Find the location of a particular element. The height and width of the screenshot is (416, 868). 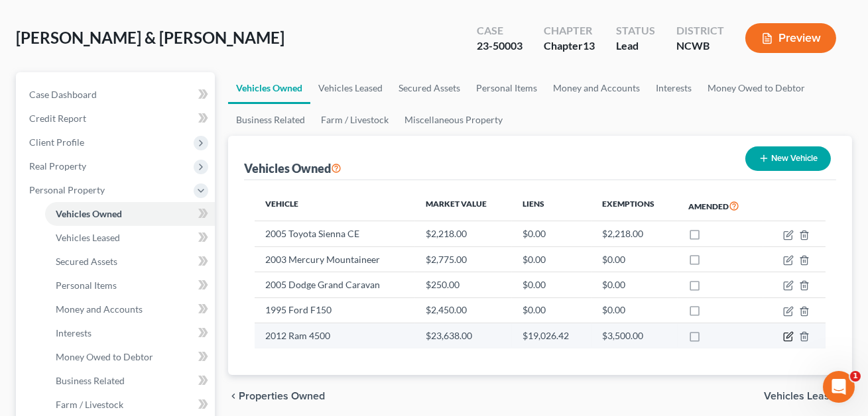

td: 1995 Ford F150 is located at coordinates (334, 311).